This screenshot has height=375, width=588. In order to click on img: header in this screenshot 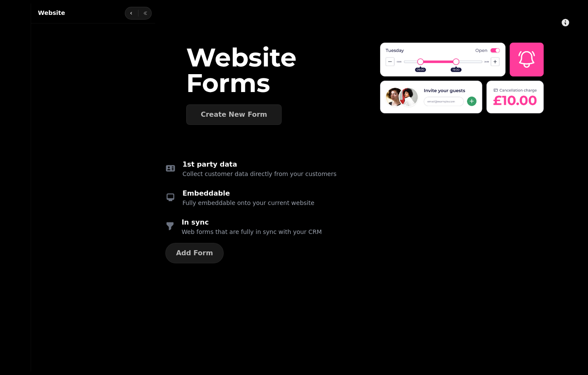, I will do `click(462, 78)`.